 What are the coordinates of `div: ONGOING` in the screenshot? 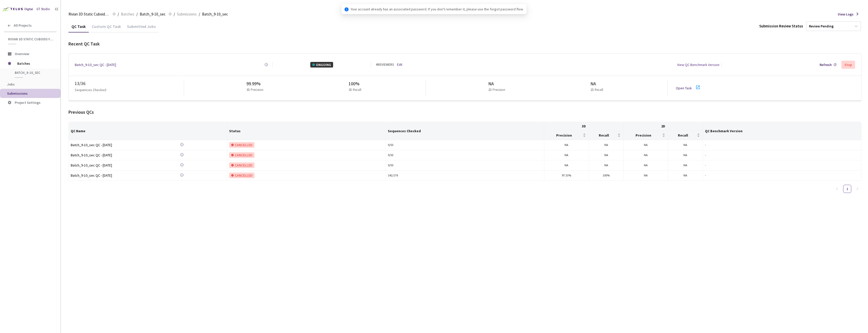 It's located at (322, 65).